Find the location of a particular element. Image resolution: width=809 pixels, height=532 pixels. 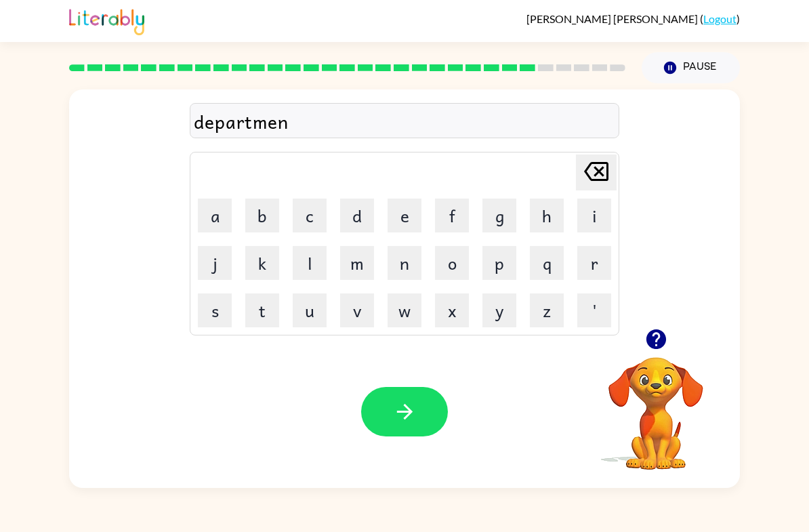

button: z is located at coordinates (547, 310).